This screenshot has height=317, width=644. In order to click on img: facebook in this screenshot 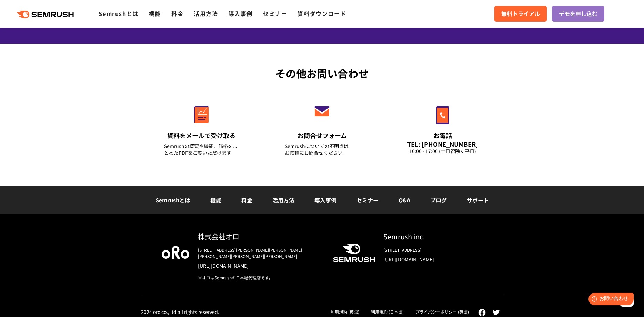, I will do `click(482, 312)`.